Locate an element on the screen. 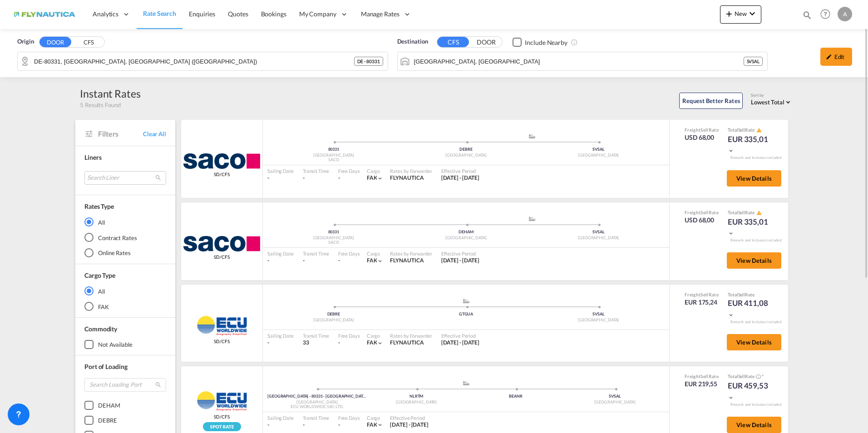 The height and width of the screenshot is (433, 868). span: Enquiries is located at coordinates (202, 13).